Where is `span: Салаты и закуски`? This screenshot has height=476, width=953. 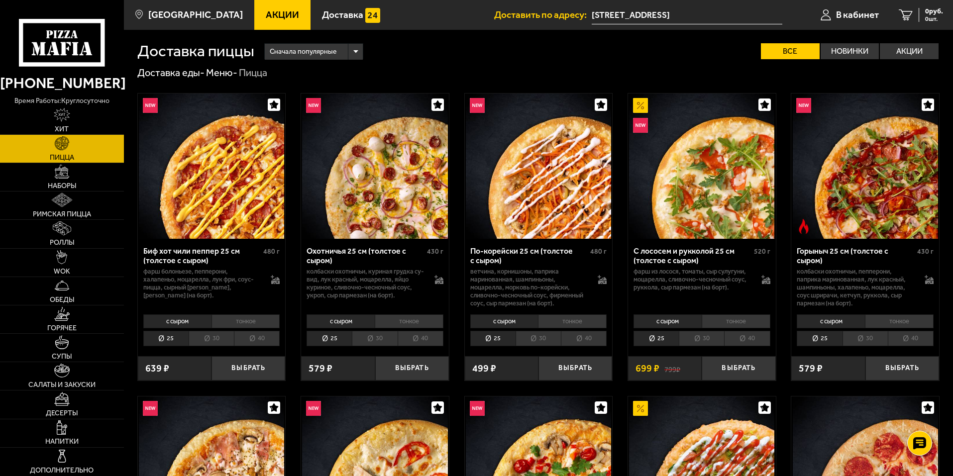 span: Салаты и закуски is located at coordinates (62, 385).